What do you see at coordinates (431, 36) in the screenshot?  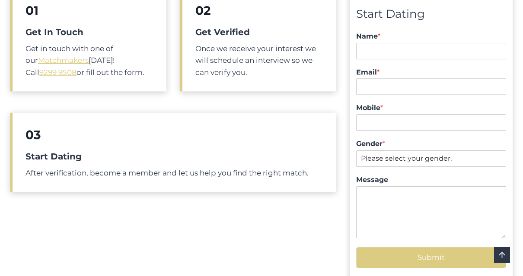 I see `label: Name` at bounding box center [431, 36].